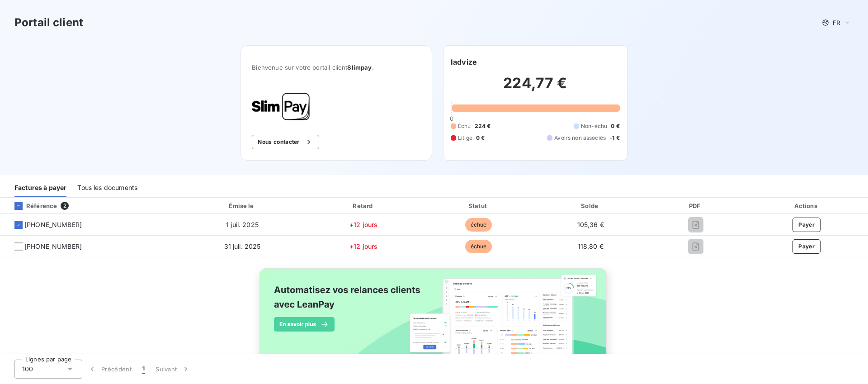 This screenshot has width=868, height=384. I want to click on span: 2, so click(65, 206).